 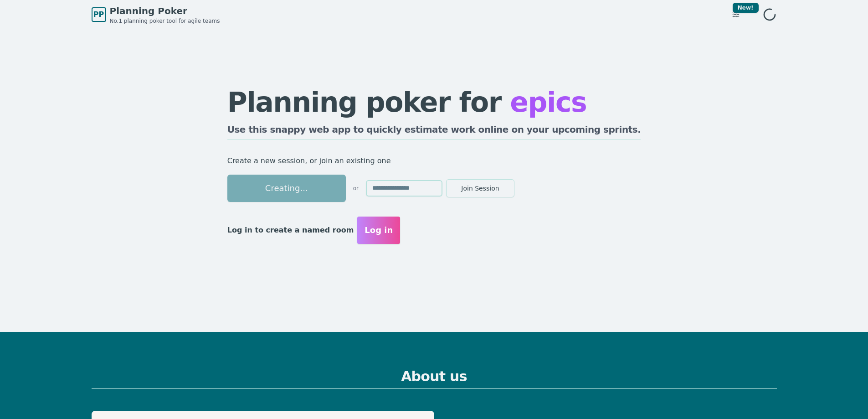 What do you see at coordinates (480, 188) in the screenshot?
I see `button: Join Session` at bounding box center [480, 188].